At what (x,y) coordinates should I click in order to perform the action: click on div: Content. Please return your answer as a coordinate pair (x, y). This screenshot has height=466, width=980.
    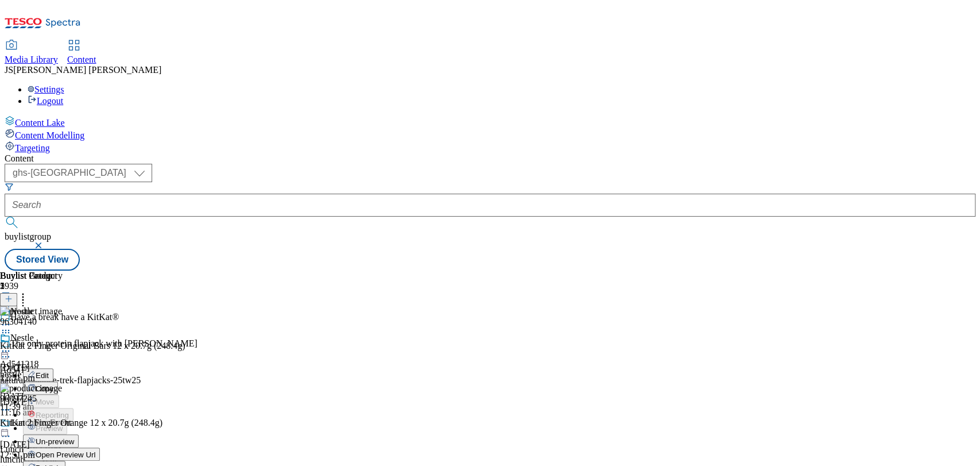
    Looking at the image, I should click on (490, 158).